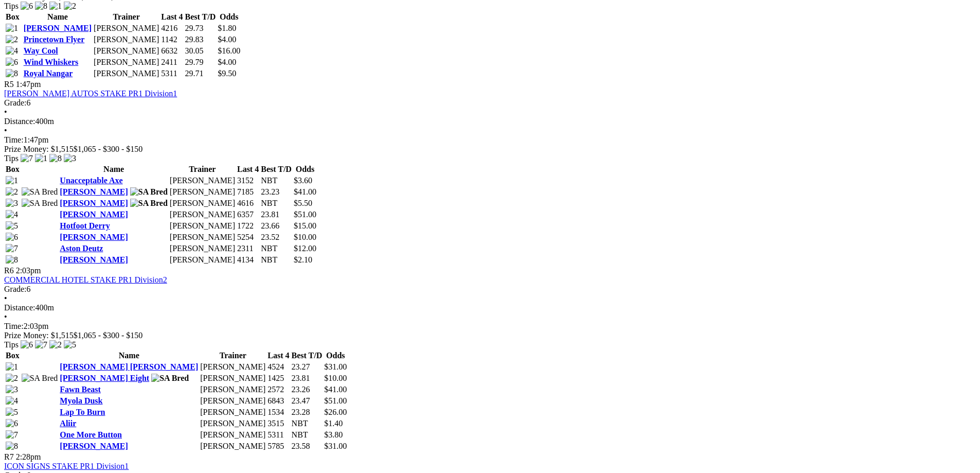 Image resolution: width=980 pixels, height=473 pixels. What do you see at coordinates (489, 121) in the screenshot?
I see `div: 400m` at bounding box center [489, 121].